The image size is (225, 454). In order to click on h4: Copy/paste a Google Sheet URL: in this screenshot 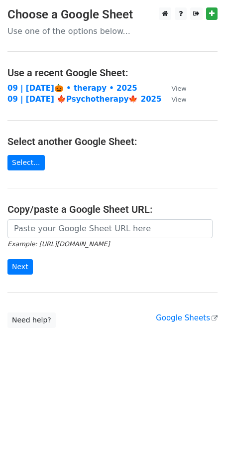, I will do `click(113, 209)`.